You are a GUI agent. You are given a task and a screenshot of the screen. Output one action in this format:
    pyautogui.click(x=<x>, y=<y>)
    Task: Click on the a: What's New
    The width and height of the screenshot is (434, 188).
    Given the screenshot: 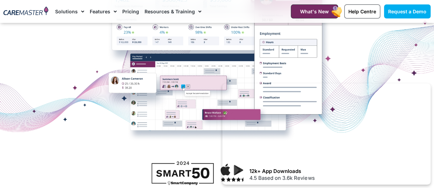 What is the action you would take?
    pyautogui.click(x=314, y=11)
    